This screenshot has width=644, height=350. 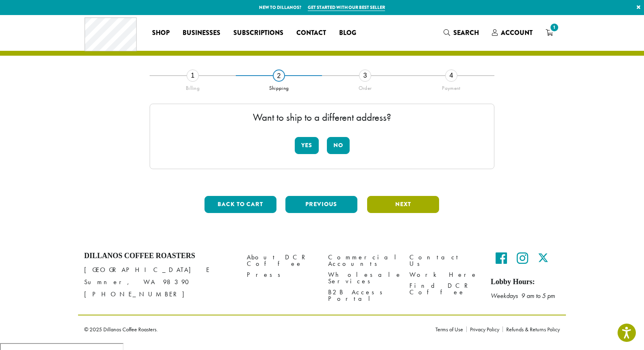 What do you see at coordinates (365, 86) in the screenshot?
I see `div: Order` at bounding box center [365, 86].